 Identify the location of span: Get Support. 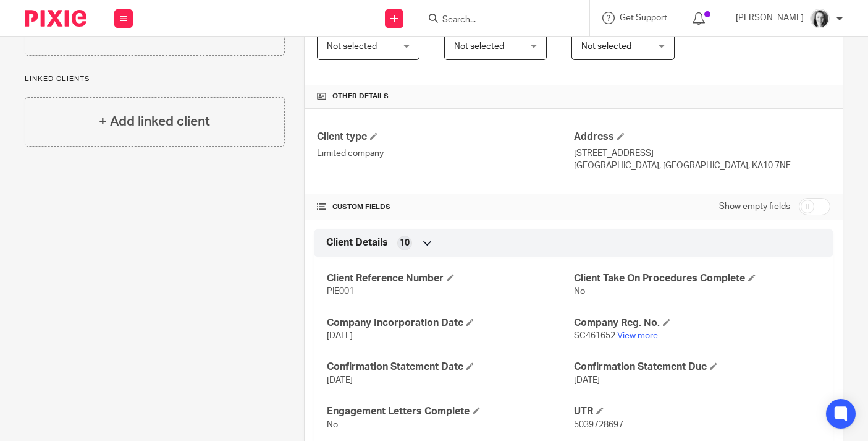
(643, 18).